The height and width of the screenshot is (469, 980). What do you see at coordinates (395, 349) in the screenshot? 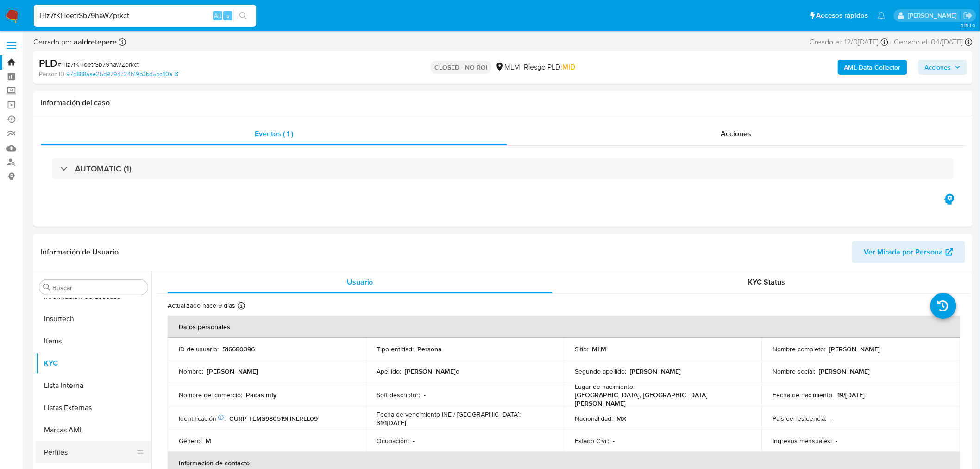
I see `p: Tipo entidad :` at bounding box center [395, 349].